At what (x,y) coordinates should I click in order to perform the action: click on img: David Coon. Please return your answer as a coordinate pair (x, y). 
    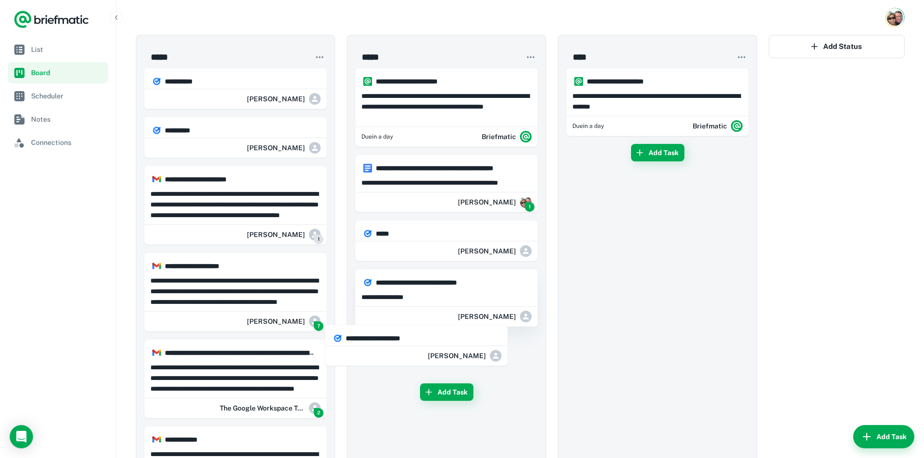
    Looking at the image, I should click on (895, 17).